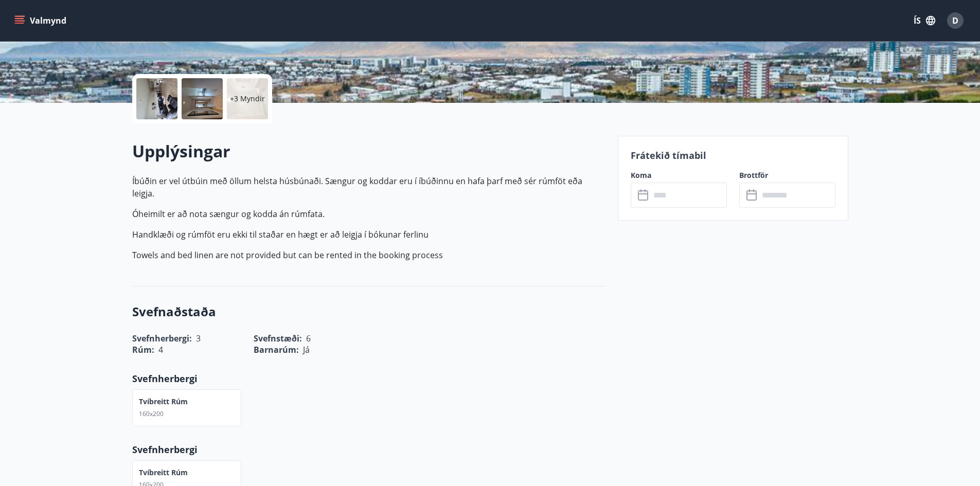  Describe the element at coordinates (248, 98) in the screenshot. I see `p: +3 Myndir` at that location.